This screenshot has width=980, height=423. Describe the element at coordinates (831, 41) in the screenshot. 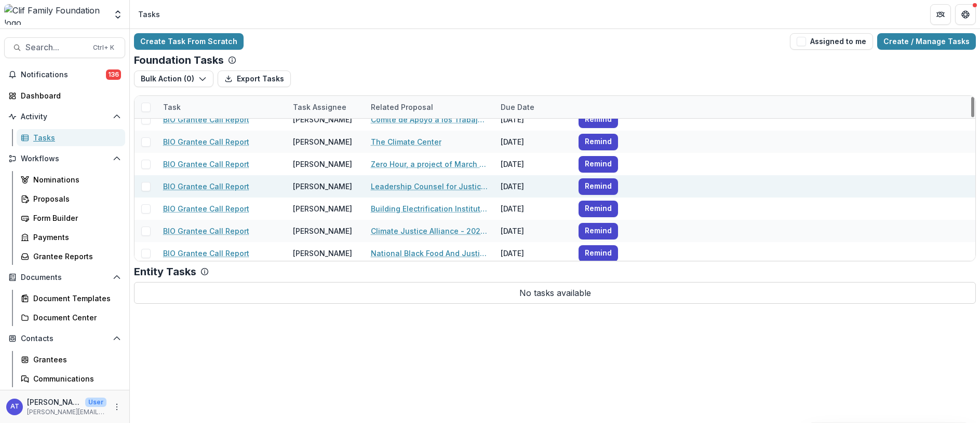

I see `button: Assigned to me` at that location.